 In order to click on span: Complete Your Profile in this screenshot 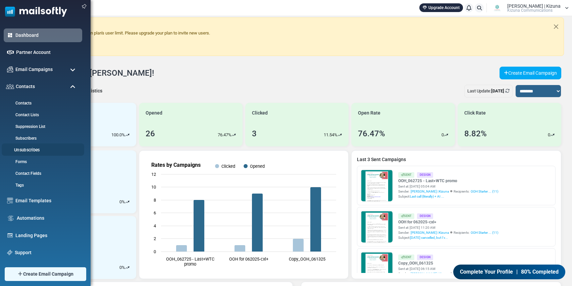, I will do `click(485, 272)`.